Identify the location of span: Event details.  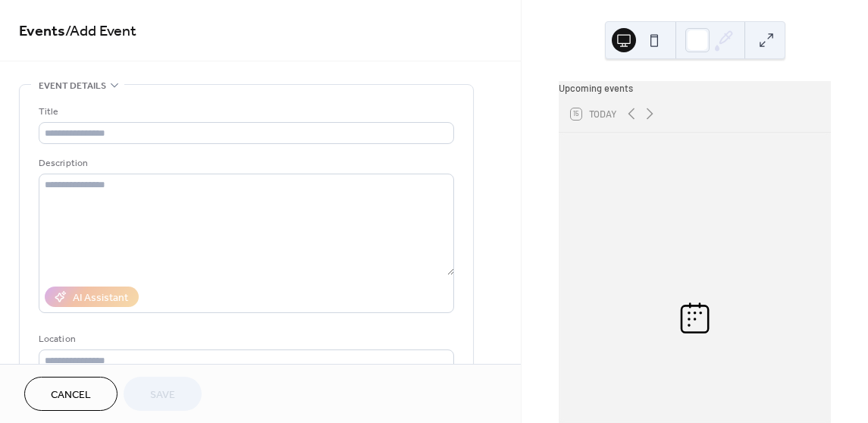
(72, 86).